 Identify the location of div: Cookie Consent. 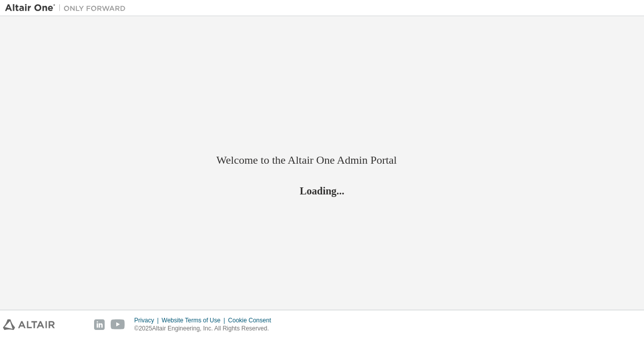
(252, 320).